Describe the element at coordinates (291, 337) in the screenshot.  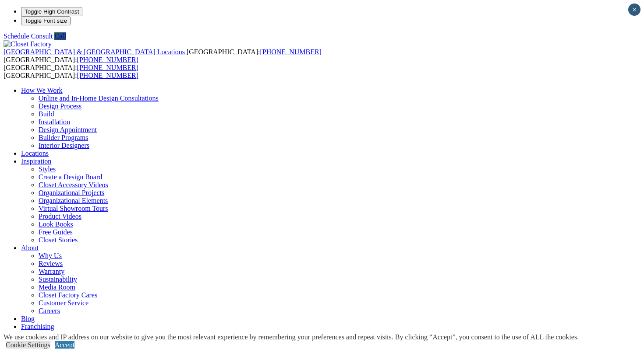
I see `div: We use cookies and IP address on our website to give you the most relevant experience by remember...` at that location.